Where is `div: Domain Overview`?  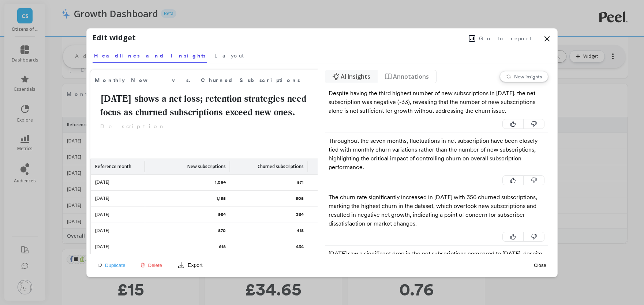 div: Domain Overview is located at coordinates (47, 45).